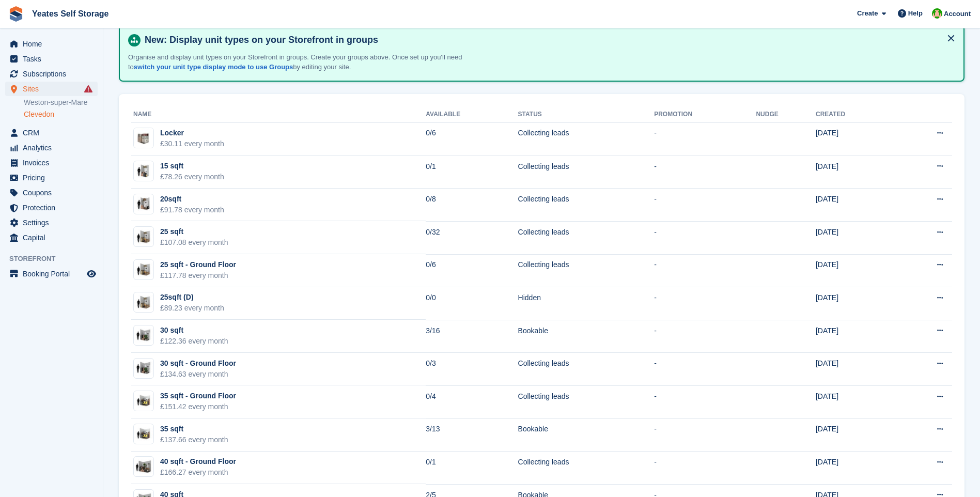  Describe the element at coordinates (586, 114) in the screenshot. I see `th: Status` at that location.